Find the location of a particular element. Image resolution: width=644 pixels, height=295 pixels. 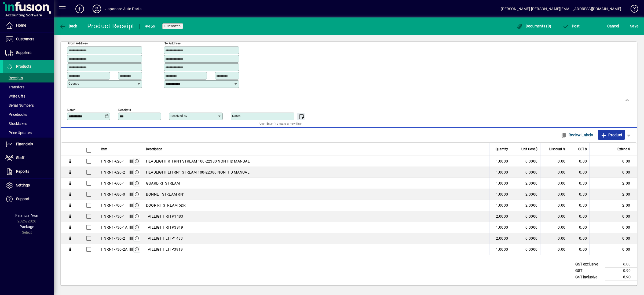

td: TAILLIGHT RH P3919 is located at coordinates (316, 227).